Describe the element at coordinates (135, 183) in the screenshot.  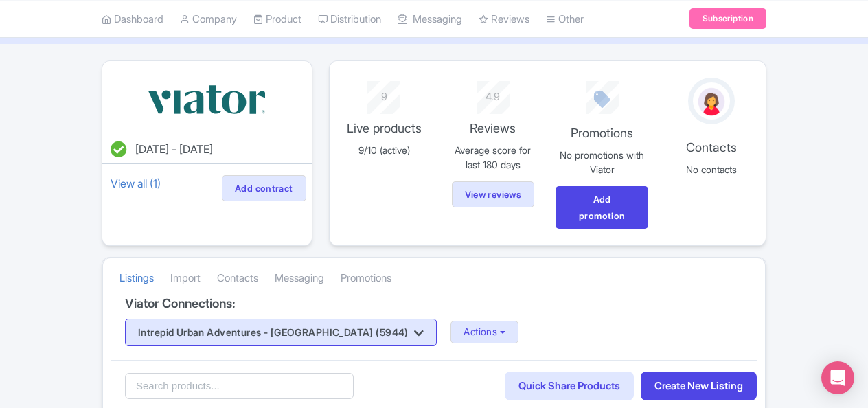
I see `a: View all (1)` at that location.